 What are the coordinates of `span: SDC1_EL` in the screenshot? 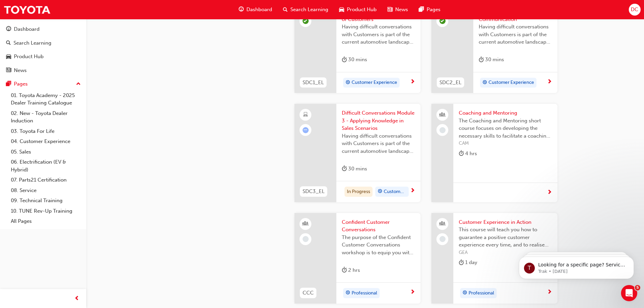 It's located at (313, 83).